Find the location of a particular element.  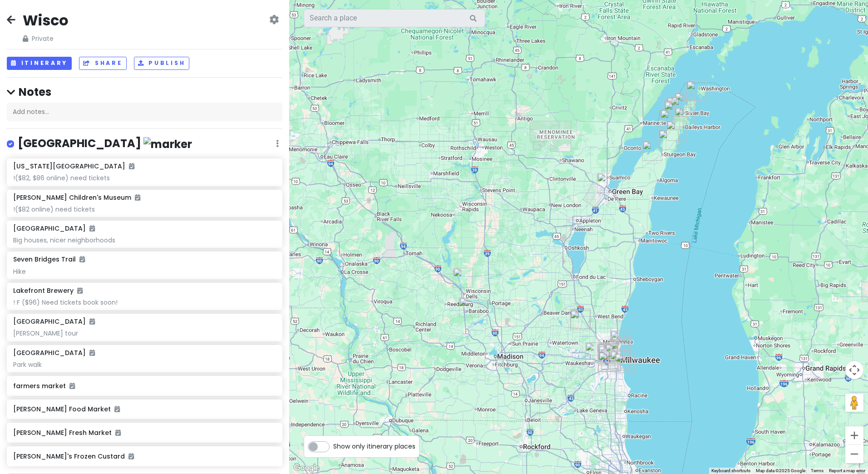

div: Washington Island Ferry Line is located at coordinates (697, 91).